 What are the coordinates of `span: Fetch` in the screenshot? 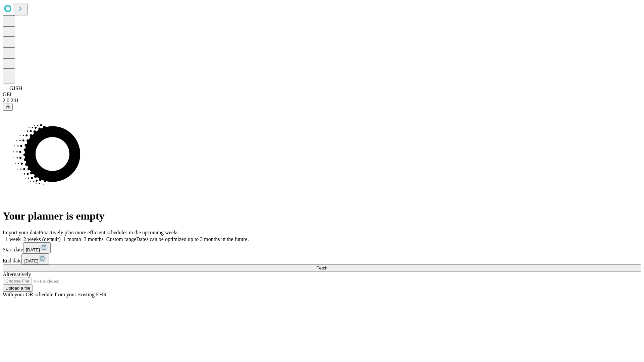 It's located at (322, 268).